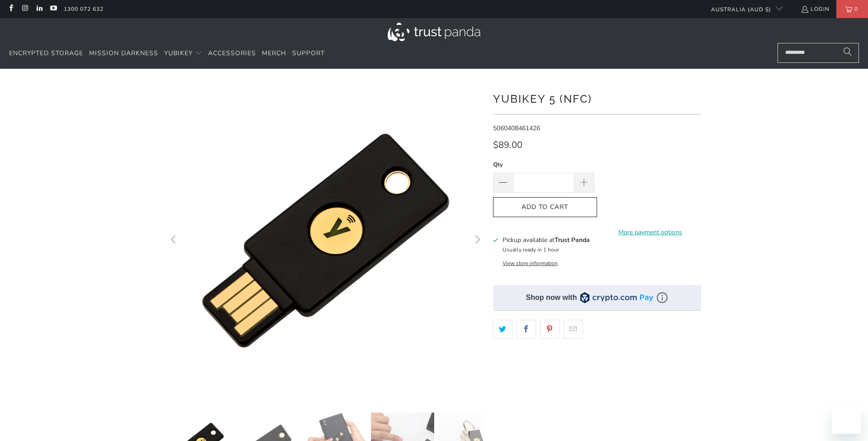 This screenshot has width=868, height=441. What do you see at coordinates (24, 9) in the screenshot?
I see `a: Trust Panda Australia on Instagram` at bounding box center [24, 9].